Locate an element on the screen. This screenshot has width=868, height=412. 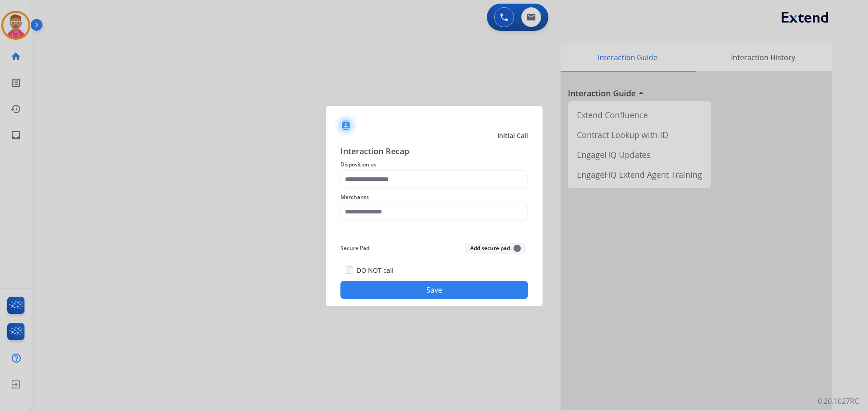
label: DO NOT call is located at coordinates (375, 270).